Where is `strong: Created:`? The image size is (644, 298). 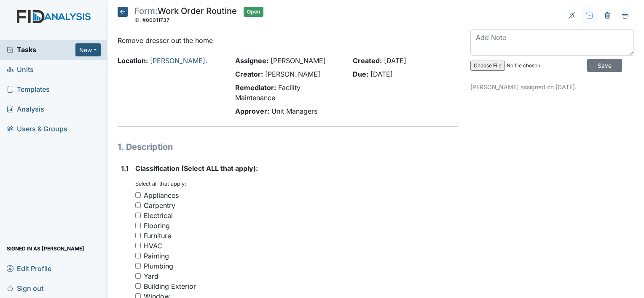 strong: Created: is located at coordinates (367, 60).